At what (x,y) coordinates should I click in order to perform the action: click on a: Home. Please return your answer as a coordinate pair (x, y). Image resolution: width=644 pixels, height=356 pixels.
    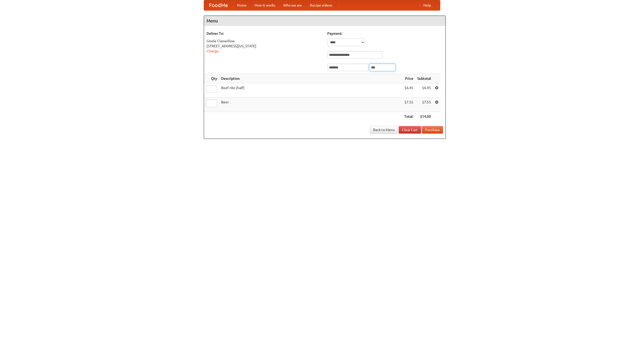
    Looking at the image, I should click on (242, 5).